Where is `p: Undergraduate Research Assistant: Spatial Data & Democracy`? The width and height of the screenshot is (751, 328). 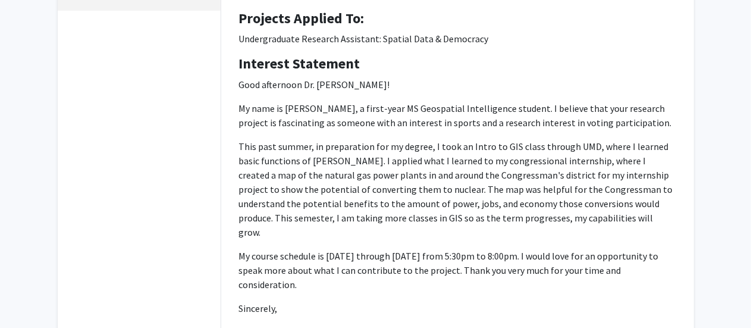 p: Undergraduate Research Assistant: Spatial Data & Democracy is located at coordinates (457, 39).